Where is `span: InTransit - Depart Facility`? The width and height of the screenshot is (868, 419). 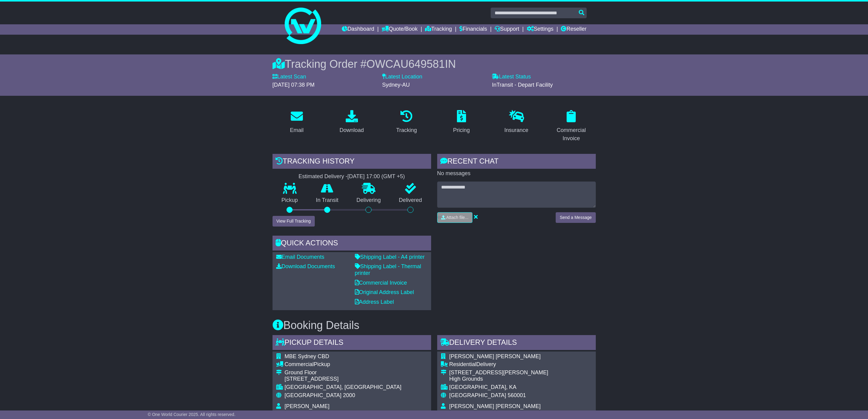
span: InTransit - Depart Facility is located at coordinates (522, 85).